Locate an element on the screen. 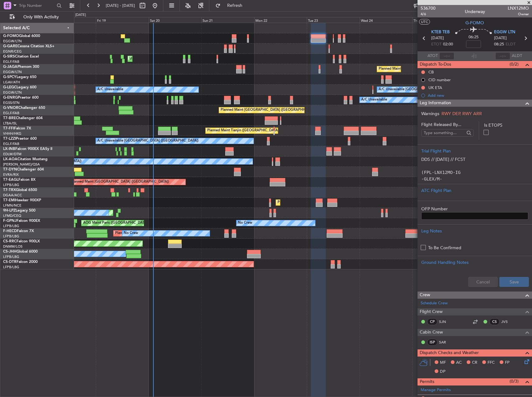 The image size is (532, 397). a: G-SIRSCitation Excel is located at coordinates (21, 57).